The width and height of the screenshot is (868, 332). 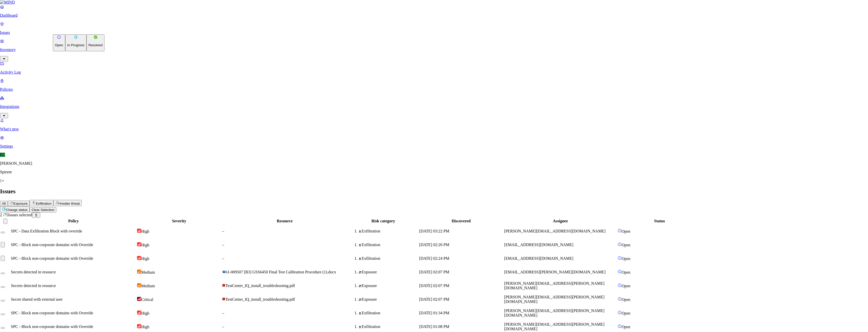 What do you see at coordinates (76, 45) in the screenshot?
I see `p: In Progress` at bounding box center [76, 45].